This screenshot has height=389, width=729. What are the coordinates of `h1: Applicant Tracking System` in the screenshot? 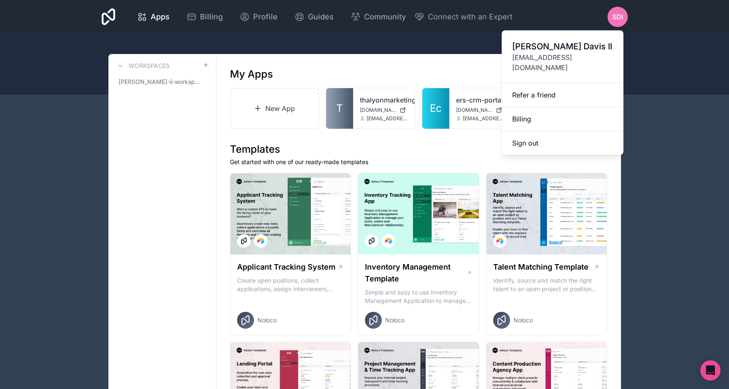 It's located at (286, 267).